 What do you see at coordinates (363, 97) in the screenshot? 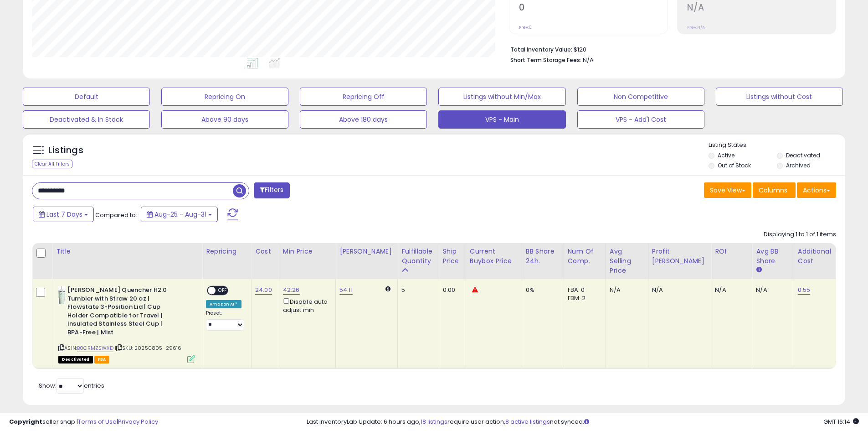
I see `button: Repricing Off` at bounding box center [363, 97].